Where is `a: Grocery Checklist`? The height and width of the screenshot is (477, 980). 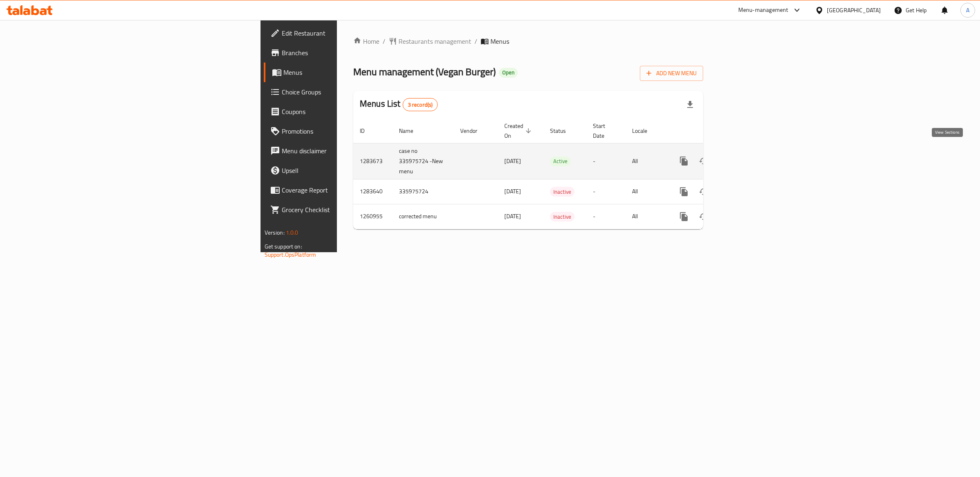
a: Grocery Checklist is located at coordinates (343, 210).